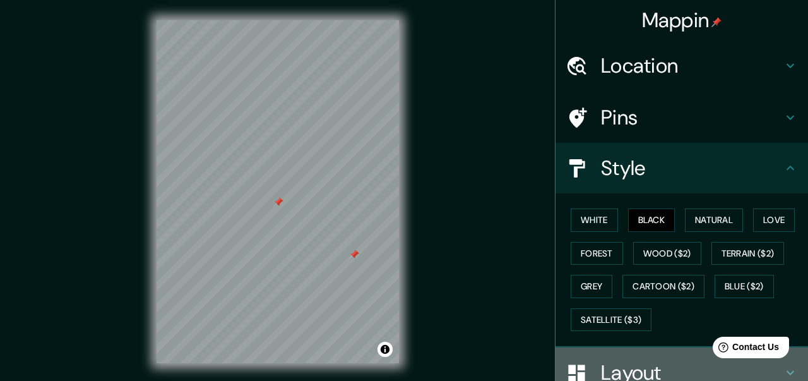 The width and height of the screenshot is (808, 381). I want to click on h4: Location, so click(692, 66).